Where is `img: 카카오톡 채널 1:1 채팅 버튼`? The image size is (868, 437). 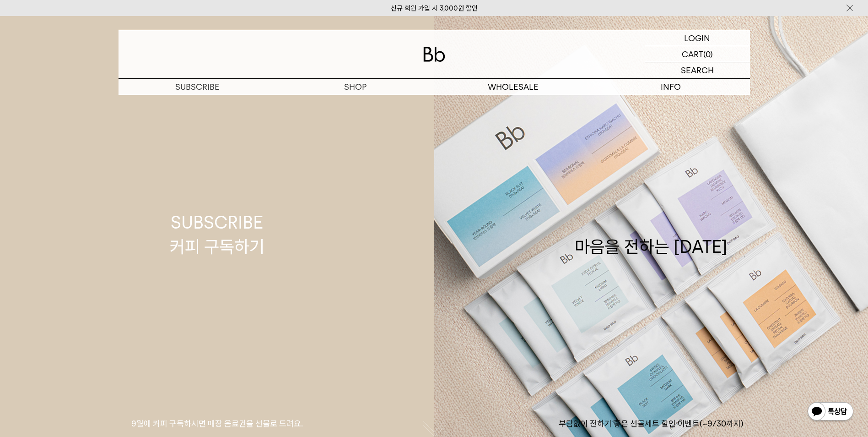 img: 카카오톡 채널 1:1 채팅 버튼 is located at coordinates (831, 413).